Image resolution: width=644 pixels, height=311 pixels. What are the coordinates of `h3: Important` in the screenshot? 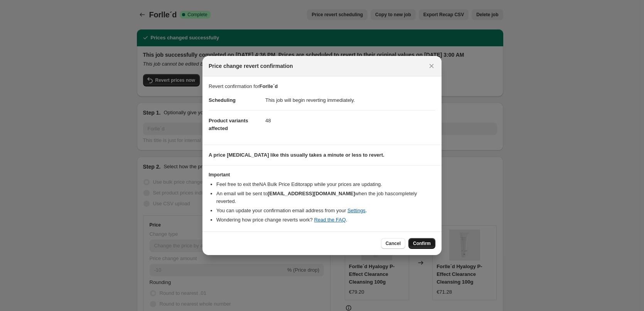 It's located at (322, 175).